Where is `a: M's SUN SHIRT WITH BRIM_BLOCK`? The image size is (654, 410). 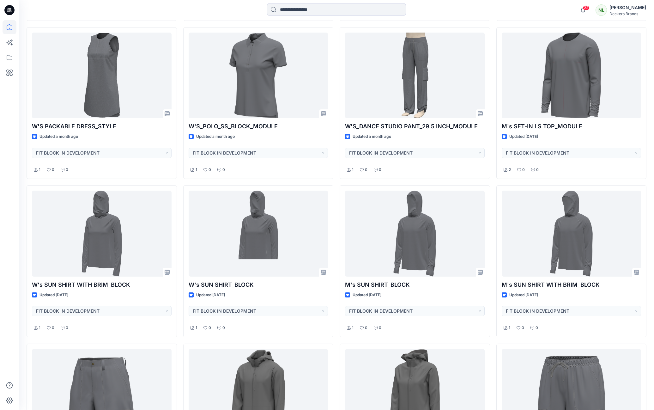 a: M's SUN SHIRT WITH BRIM_BLOCK is located at coordinates (571, 233).